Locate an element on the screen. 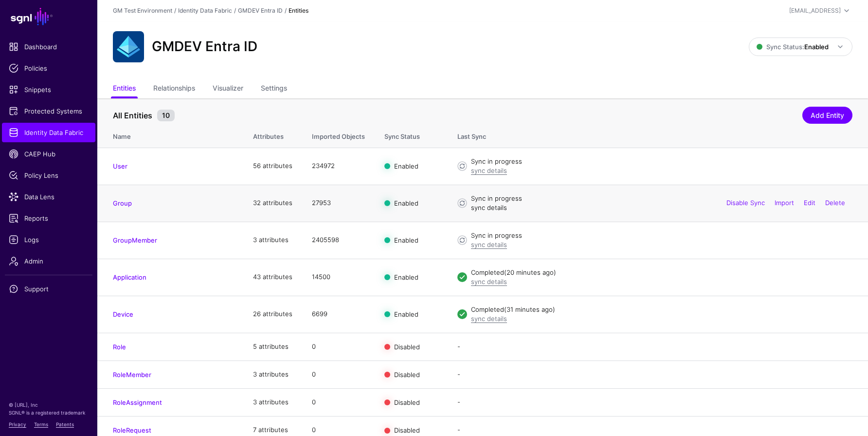 Image resolution: width=868 pixels, height=436 pixels. td: 14500 is located at coordinates (338, 277).